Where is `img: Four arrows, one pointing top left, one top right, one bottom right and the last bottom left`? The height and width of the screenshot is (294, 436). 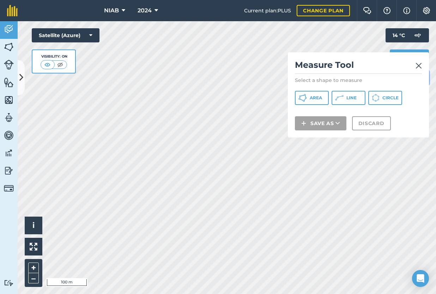 img: Four arrows, one pointing top left, one top right, one bottom right and the last bottom left is located at coordinates (34, 246).